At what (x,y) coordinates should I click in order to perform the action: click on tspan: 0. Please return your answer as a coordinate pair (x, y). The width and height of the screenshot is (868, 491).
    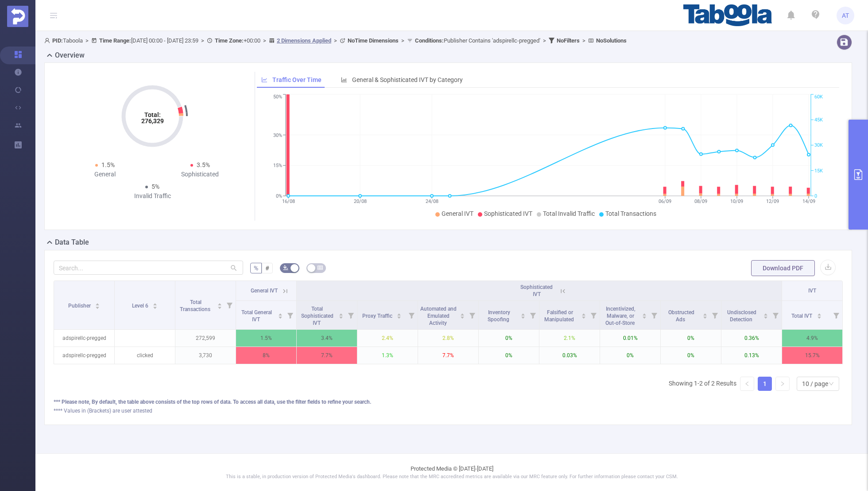
    Looking at the image, I should click on (816, 196).